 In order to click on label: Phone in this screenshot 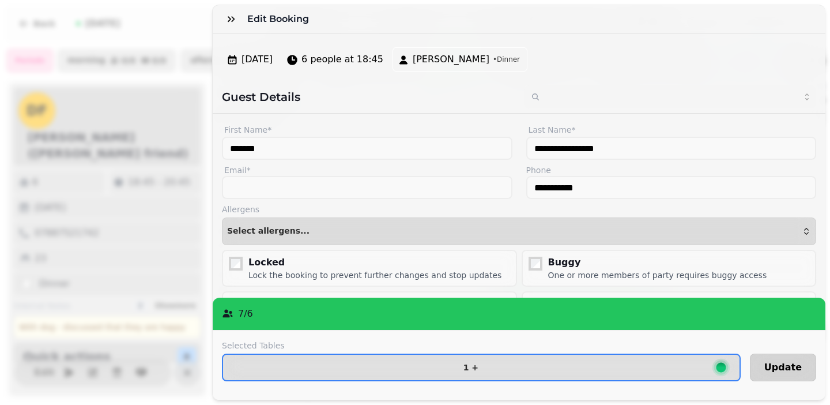, I will do `click(672, 170)`.